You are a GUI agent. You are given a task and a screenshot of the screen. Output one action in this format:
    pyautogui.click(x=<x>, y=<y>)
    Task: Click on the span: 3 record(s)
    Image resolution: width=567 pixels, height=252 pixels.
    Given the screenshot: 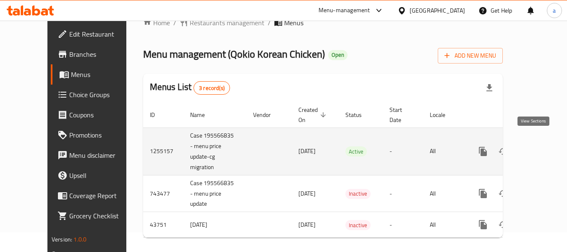 What is the action you would take?
    pyautogui.click(x=212, y=88)
    